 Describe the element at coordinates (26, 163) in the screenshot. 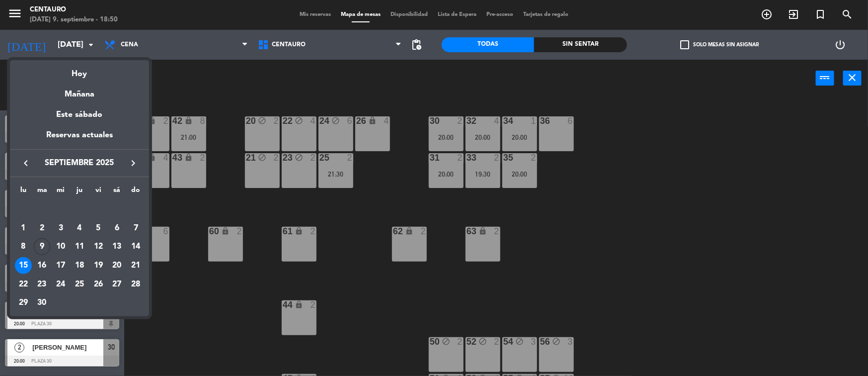

I see `button: keyboard_arrow_left` at that location.